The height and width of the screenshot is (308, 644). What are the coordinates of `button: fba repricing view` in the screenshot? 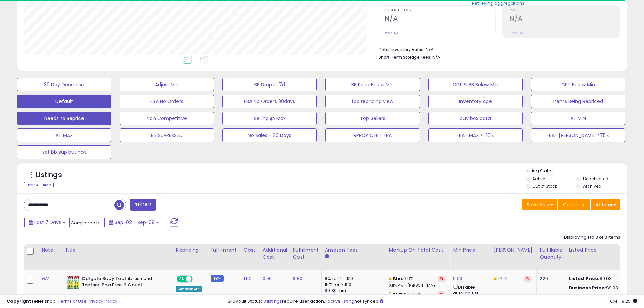 It's located at (372, 102).